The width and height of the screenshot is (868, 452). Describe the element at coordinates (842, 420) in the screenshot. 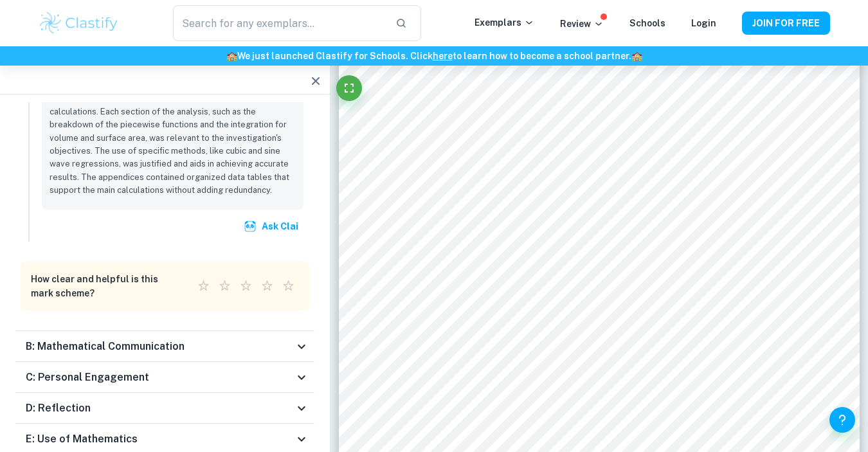

I see `button: Help and Feedback` at that location.